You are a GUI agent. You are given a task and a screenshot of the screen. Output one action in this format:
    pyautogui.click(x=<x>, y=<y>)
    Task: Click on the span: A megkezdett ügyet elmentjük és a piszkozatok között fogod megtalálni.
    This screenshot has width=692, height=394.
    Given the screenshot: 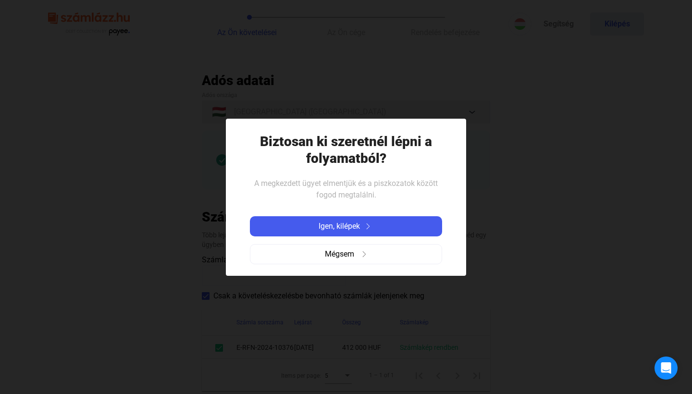 What is the action you would take?
    pyautogui.click(x=346, y=189)
    